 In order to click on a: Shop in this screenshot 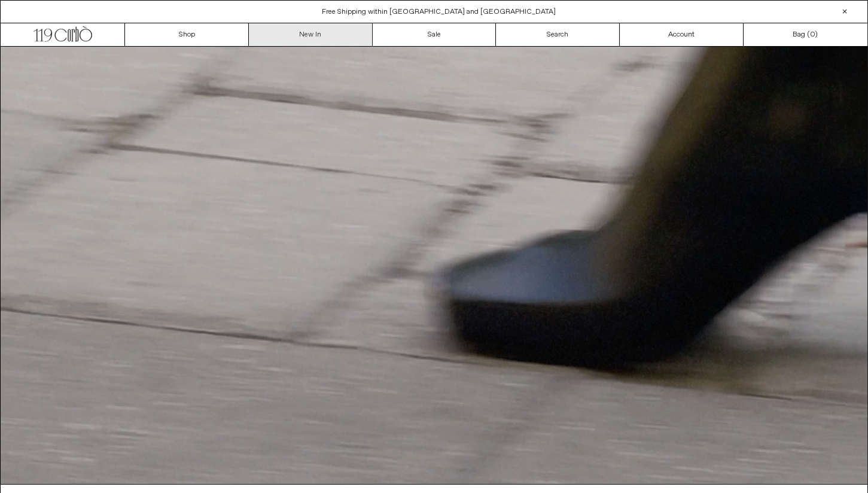, I will do `click(187, 35)`.